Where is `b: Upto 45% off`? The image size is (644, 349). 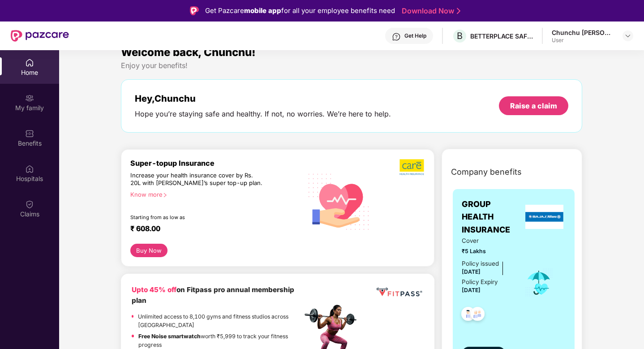
b: Upto 45% off is located at coordinates (154, 289).